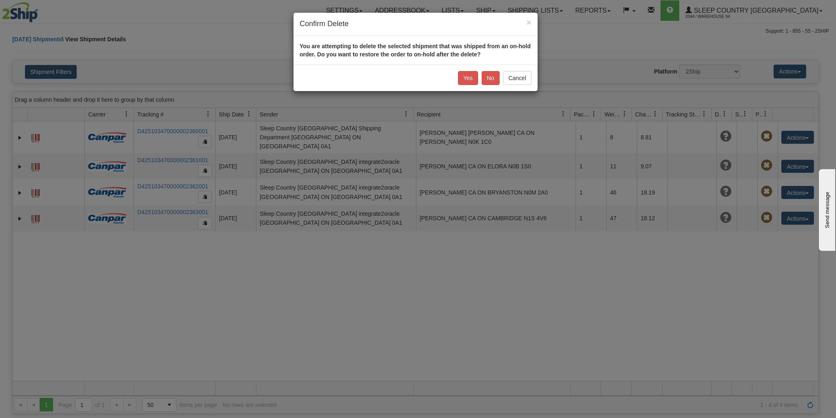 The height and width of the screenshot is (418, 836). What do you see at coordinates (41, 10) in the screenshot?
I see `div: Send message` at bounding box center [41, 10].